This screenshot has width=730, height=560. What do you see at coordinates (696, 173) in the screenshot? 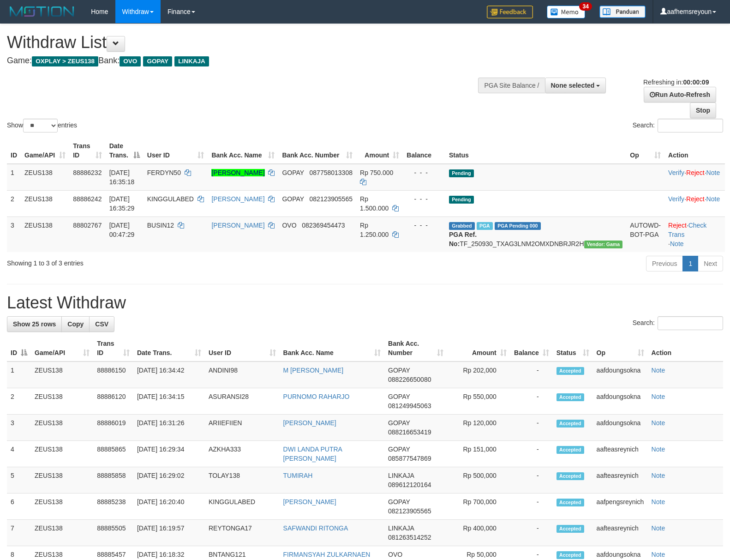
I see `a: Reject` at bounding box center [696, 173].